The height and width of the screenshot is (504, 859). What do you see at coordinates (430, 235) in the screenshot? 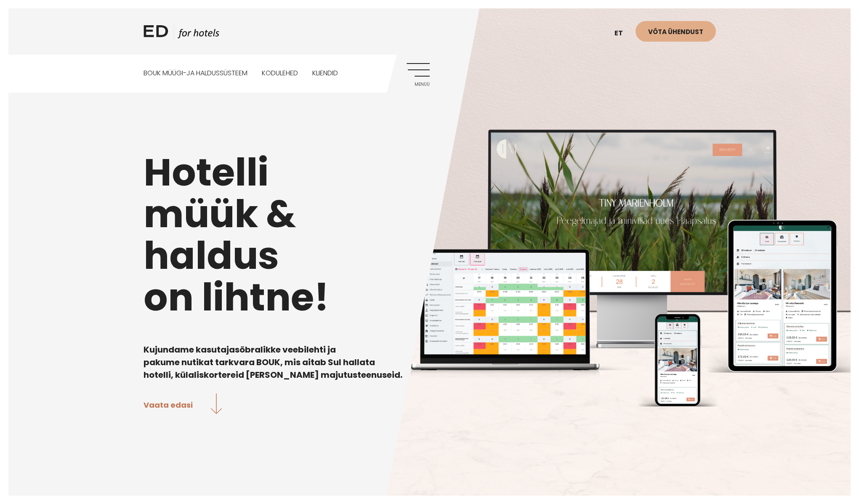
I see `h1: Hotelli müük & haldus on lihtne!` at bounding box center [430, 235].